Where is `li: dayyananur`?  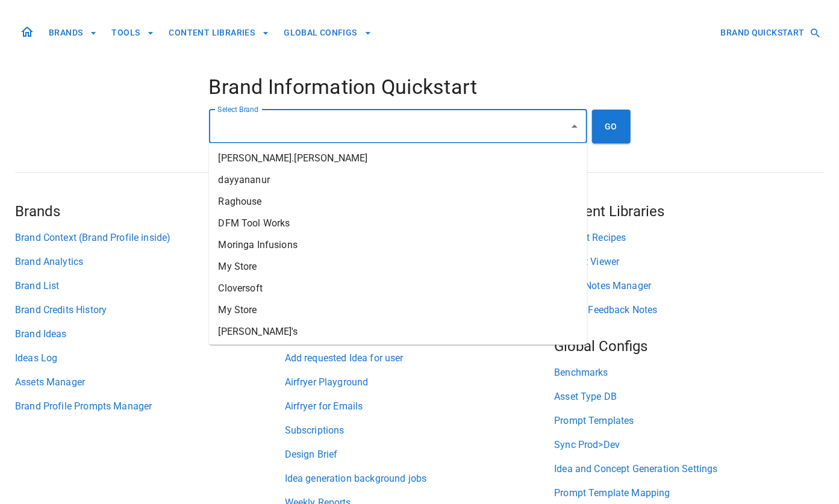 li: dayyananur is located at coordinates (398, 181).